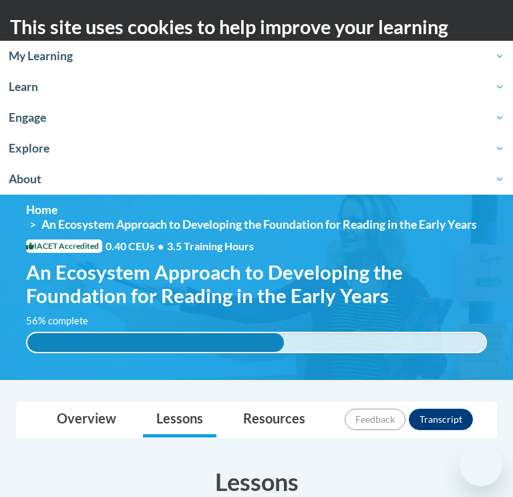 Image resolution: width=513 pixels, height=497 pixels. I want to click on button: Feedback, so click(375, 419).